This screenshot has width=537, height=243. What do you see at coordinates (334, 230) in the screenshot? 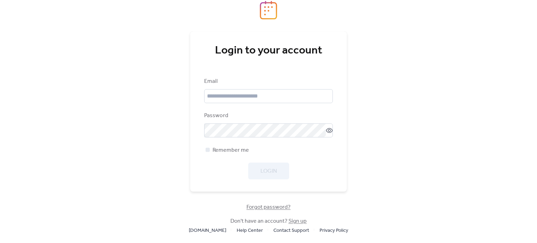
I see `a: Privacy Policy` at bounding box center [334, 230].